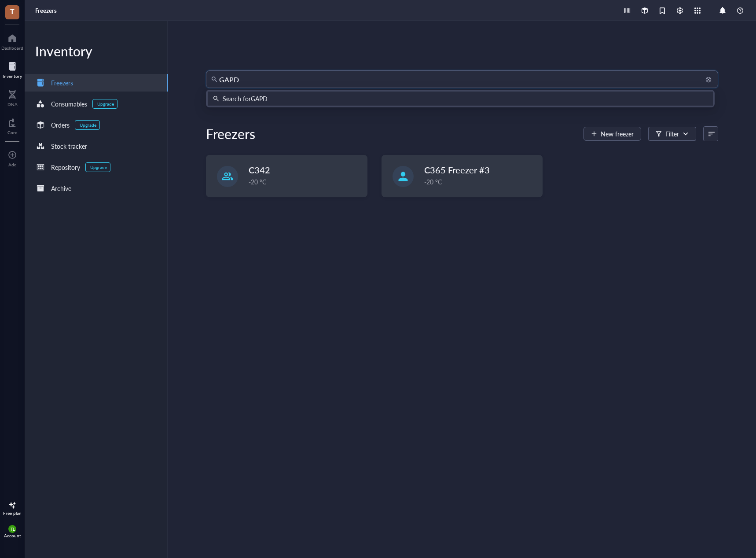 The width and height of the screenshot is (756, 558). Describe the element at coordinates (69, 146) in the screenshot. I see `div: Stock tracker` at that location.